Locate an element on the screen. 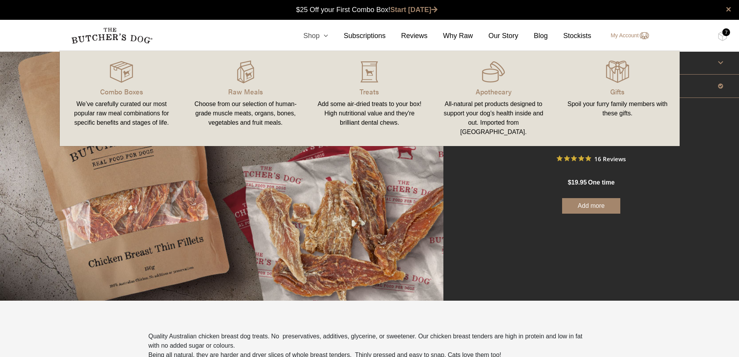 The height and width of the screenshot is (357, 739). div: Add some air-dried treats to your box! High nutritional value and they're brilliant dental chews. is located at coordinates (370, 113).